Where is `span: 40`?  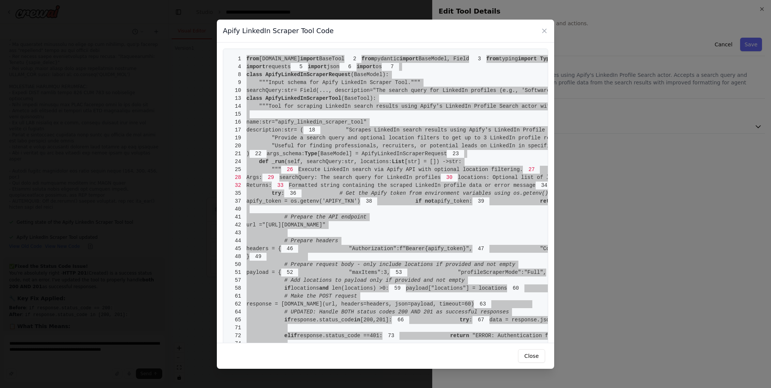 span: 40 is located at coordinates (238, 209).